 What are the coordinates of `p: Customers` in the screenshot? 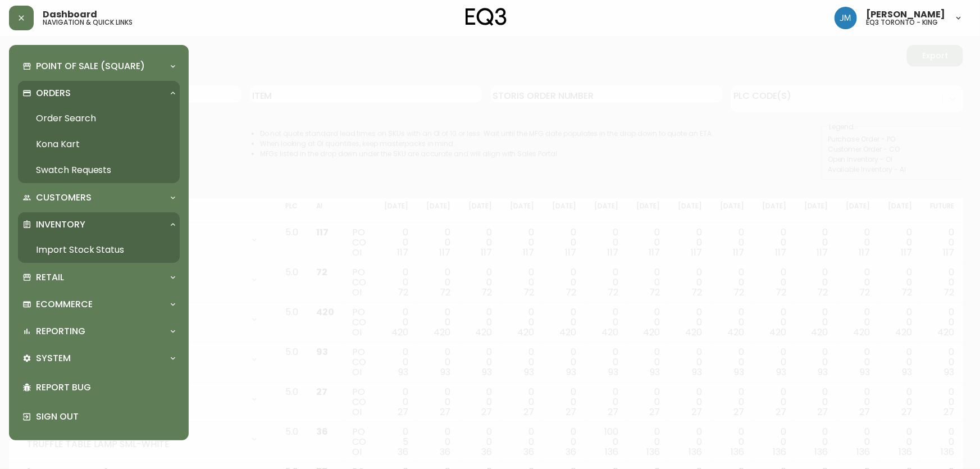 It's located at (63, 198).